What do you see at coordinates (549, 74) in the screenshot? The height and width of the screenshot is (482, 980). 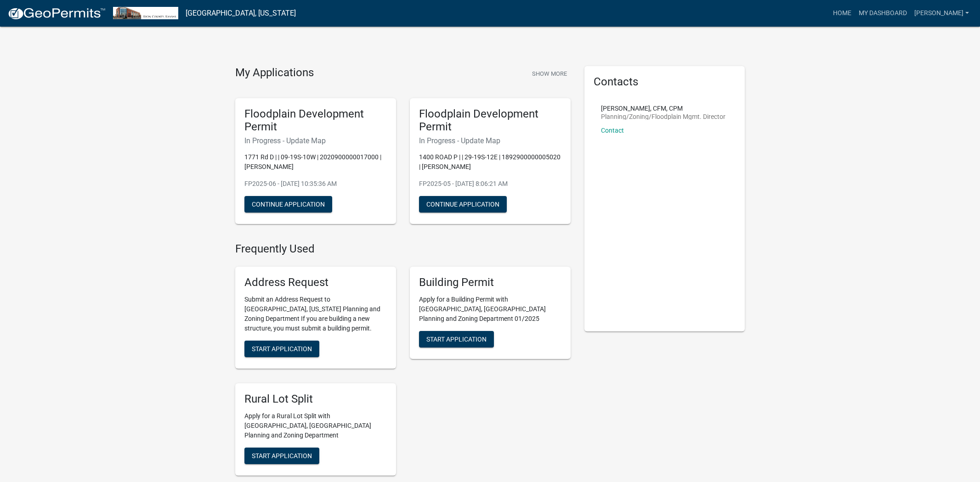 I see `button: Show More` at bounding box center [549, 74].